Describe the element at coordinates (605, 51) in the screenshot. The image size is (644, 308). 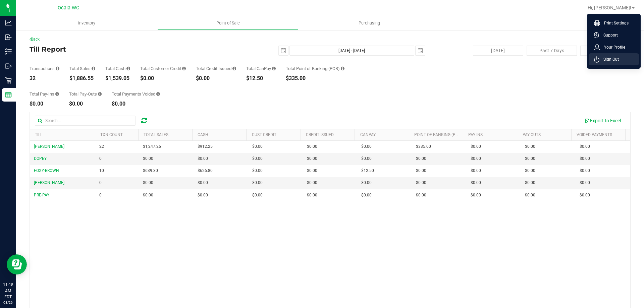
I see `button: Past 30 Days` at that location.